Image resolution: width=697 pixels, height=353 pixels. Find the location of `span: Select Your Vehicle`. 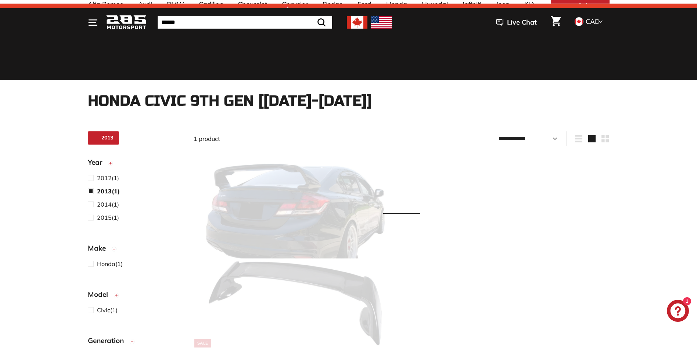

span: Select Your Vehicle is located at coordinates (587, 15).